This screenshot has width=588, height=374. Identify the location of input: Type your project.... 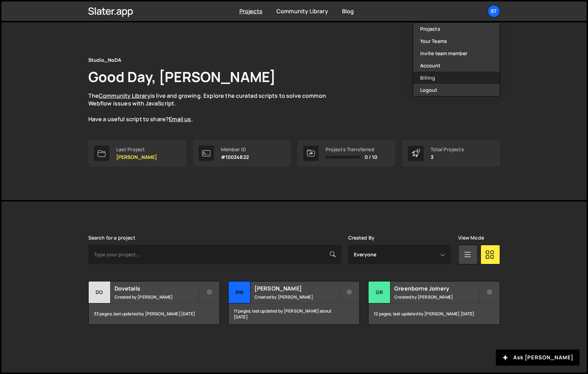
(215, 255).